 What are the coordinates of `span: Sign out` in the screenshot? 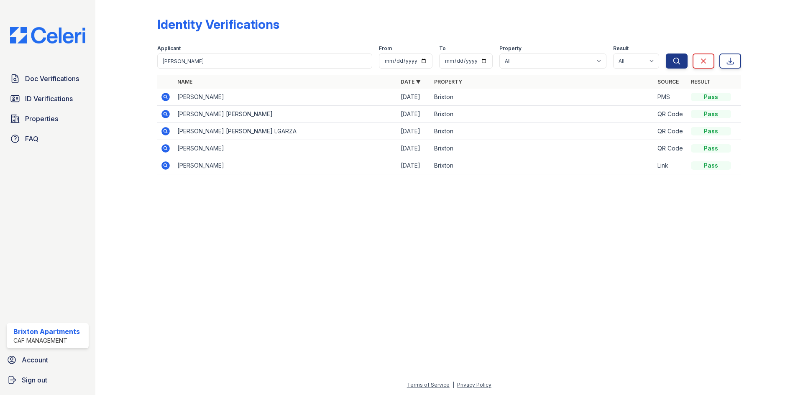 It's located at (34, 380).